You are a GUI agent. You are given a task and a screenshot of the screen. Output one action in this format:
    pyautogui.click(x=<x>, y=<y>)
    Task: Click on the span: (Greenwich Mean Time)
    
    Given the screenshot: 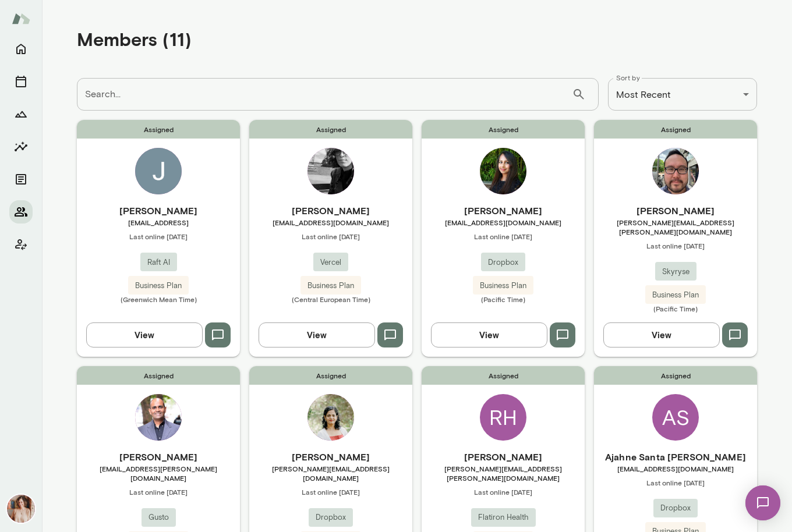 What is the action you would take?
    pyautogui.click(x=158, y=299)
    